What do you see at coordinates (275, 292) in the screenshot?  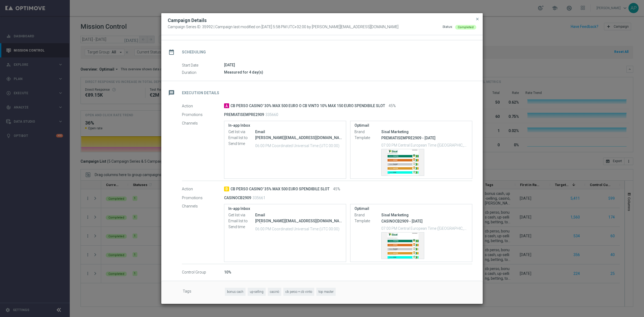 I see `span: casinò` at bounding box center [275, 292].